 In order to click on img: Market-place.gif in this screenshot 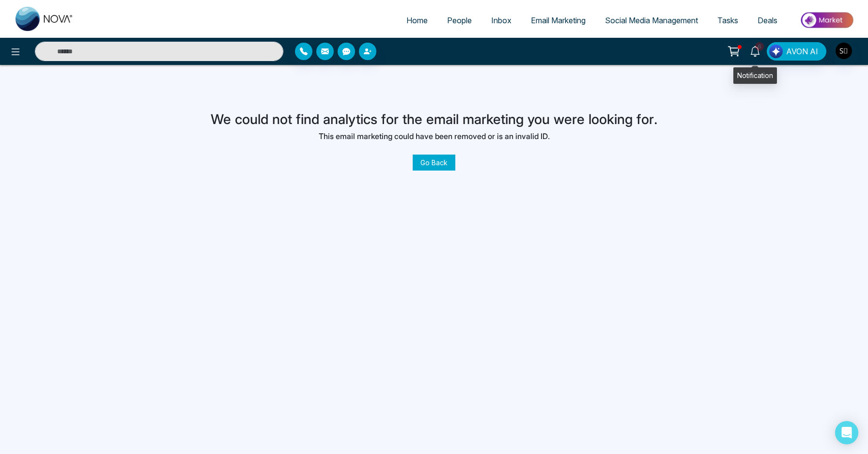, I will do `click(827, 20)`.